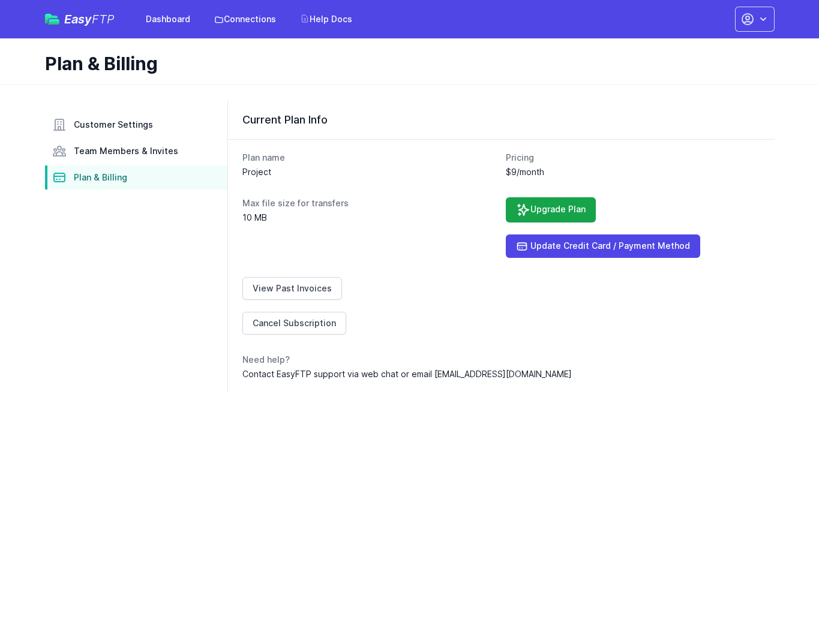 The width and height of the screenshot is (819, 644). What do you see at coordinates (326, 19) in the screenshot?
I see `a: Help Docs` at bounding box center [326, 19].